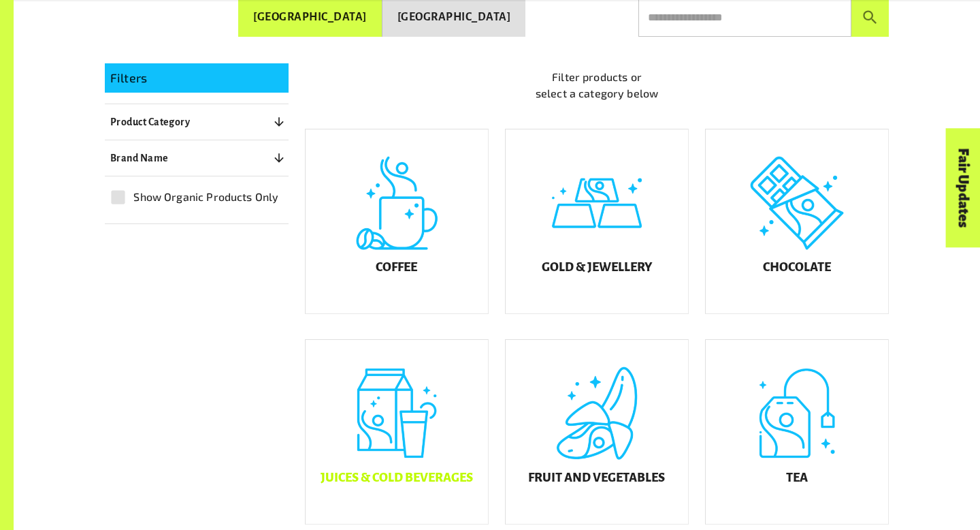 The image size is (980, 530). Describe the element at coordinates (397, 221) in the screenshot. I see `a: Coffee` at that location.